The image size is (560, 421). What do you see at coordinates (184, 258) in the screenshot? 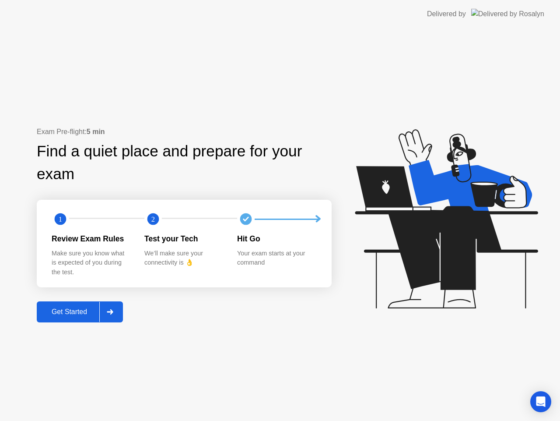
I see `div: We’ll make sure your connectivity is 👌` at bounding box center [184, 258].